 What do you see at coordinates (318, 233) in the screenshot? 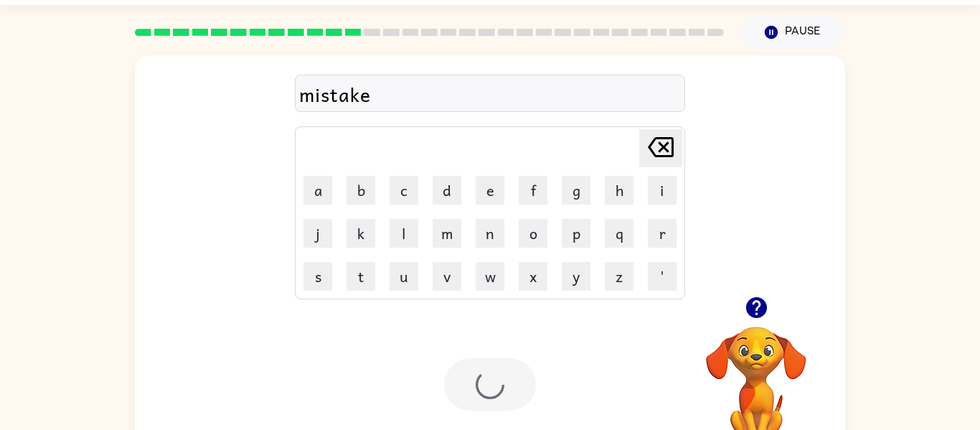
I see `button: j` at bounding box center [318, 233].